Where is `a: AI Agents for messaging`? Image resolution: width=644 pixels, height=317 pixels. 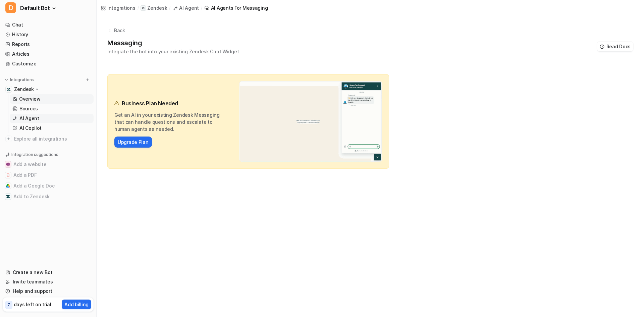
a: AI Agents for messaging is located at coordinates (236, 8).